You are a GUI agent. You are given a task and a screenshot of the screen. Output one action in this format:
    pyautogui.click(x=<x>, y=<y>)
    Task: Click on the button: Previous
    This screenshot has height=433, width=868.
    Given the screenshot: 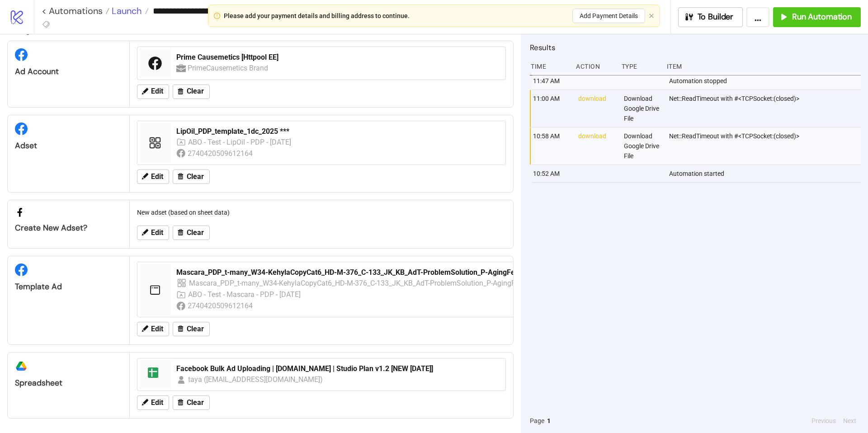 What is the action you would take?
    pyautogui.click(x=824, y=421)
    